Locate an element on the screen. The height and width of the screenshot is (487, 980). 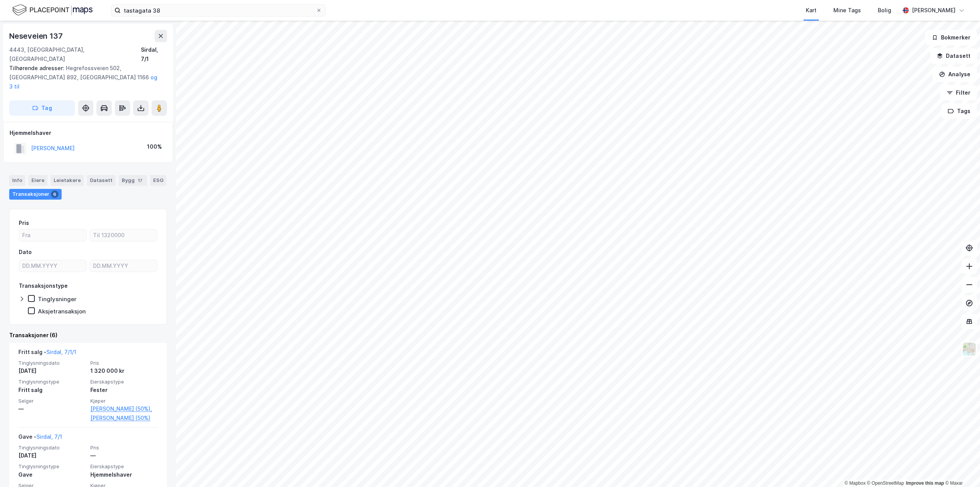
div: Info is located at coordinates (17, 180).